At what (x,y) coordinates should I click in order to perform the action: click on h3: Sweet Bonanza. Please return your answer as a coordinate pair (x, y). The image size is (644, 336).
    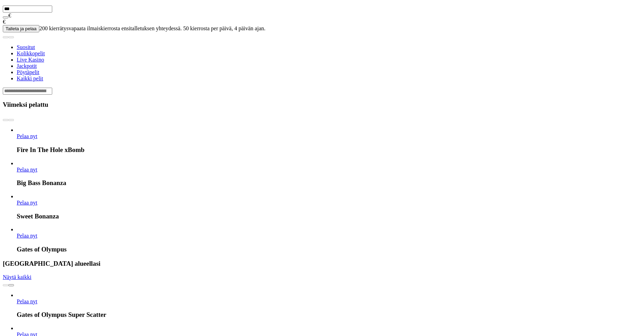
    Looking at the image, I should click on (329, 217).